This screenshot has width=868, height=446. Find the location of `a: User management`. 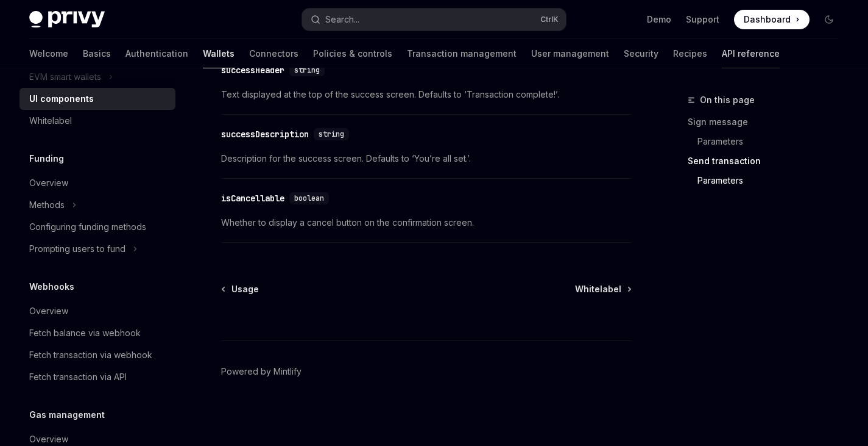

a: User management is located at coordinates (570, 54).